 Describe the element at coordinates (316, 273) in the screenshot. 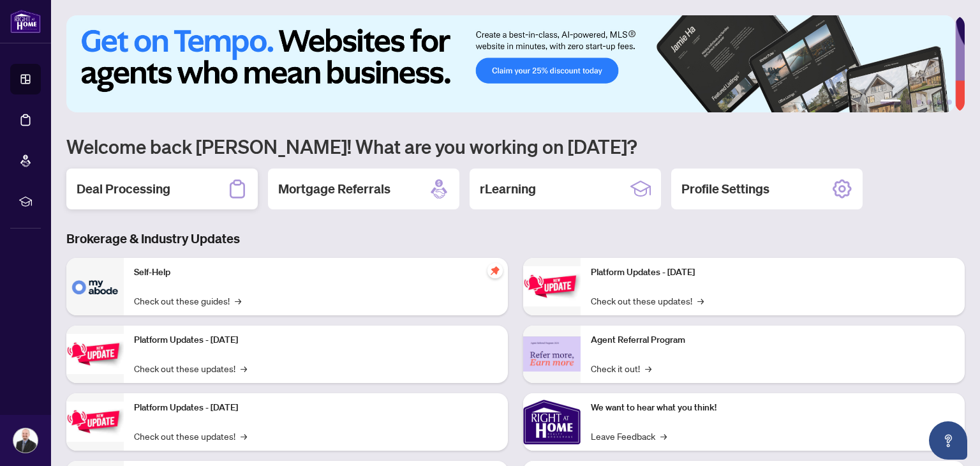

I see `p: Self-Help` at that location.